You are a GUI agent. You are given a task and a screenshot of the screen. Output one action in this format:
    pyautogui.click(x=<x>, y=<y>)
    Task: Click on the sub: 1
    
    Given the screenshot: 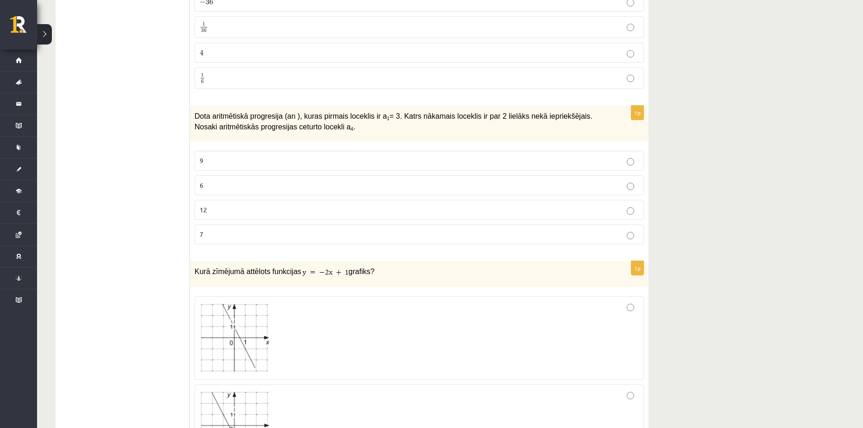 What is the action you would take?
    pyautogui.click(x=388, y=118)
    